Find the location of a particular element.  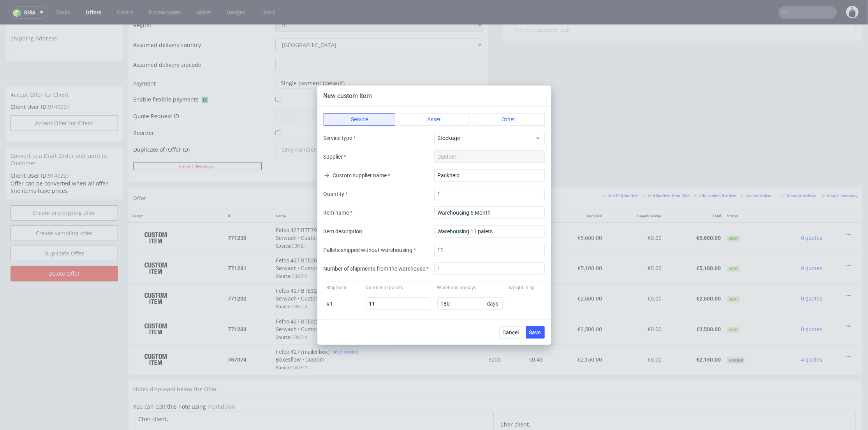

button: Cancel is located at coordinates (510, 333).